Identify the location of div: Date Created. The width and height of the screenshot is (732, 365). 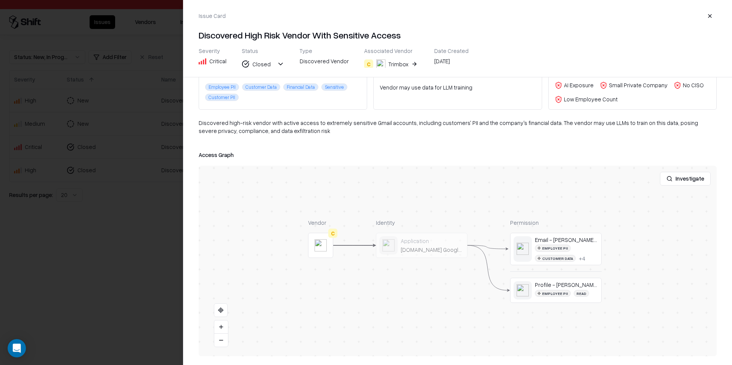
(451, 51).